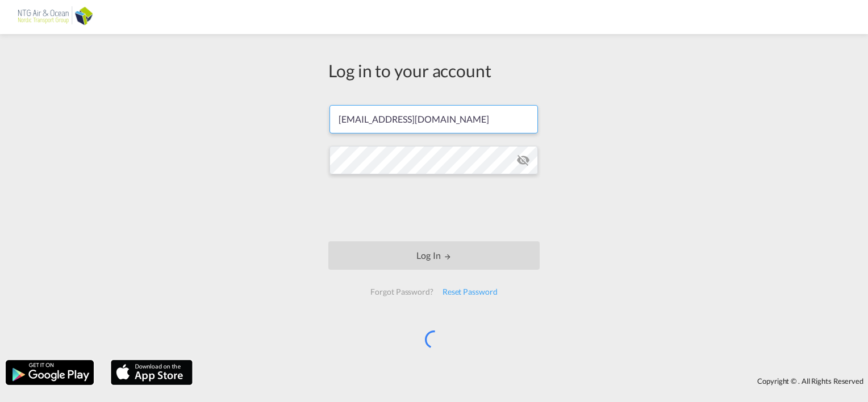 This screenshot has width=868, height=402. Describe the element at coordinates (470, 292) in the screenshot. I see `div: Reset Password` at that location.